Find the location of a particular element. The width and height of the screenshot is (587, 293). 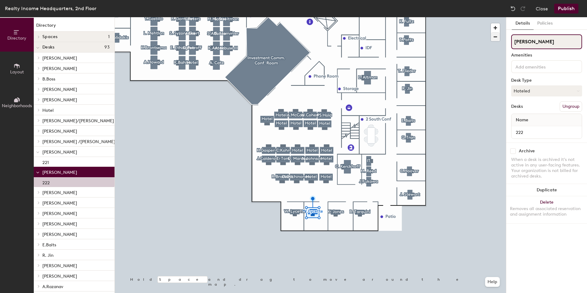

div: Desk Type is located at coordinates (546, 80).